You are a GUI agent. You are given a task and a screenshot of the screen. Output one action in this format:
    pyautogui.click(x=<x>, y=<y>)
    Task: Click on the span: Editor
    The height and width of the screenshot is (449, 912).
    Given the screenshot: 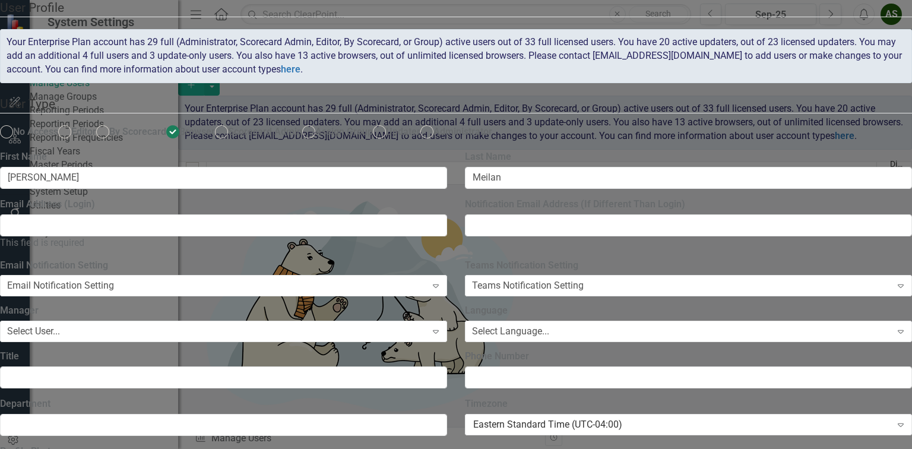 What is the action you would take?
    pyautogui.click(x=84, y=131)
    